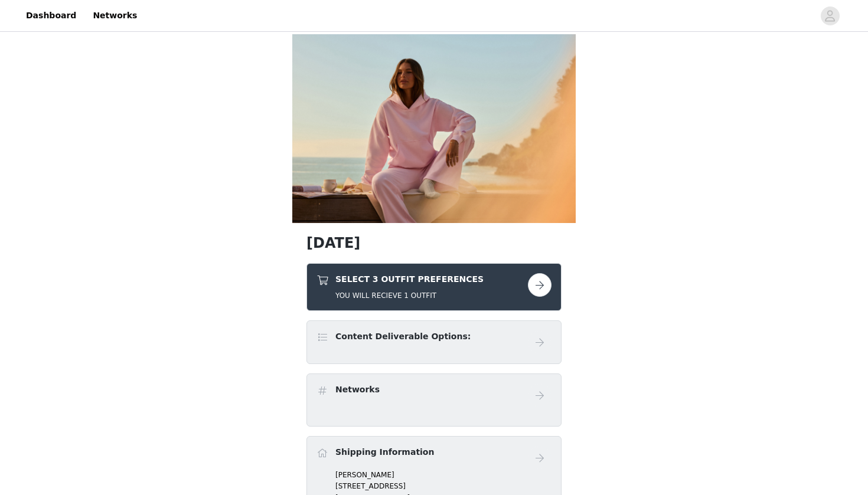 This screenshot has height=495, width=868. What do you see at coordinates (114, 15) in the screenshot?
I see `a: Networks` at bounding box center [114, 15].